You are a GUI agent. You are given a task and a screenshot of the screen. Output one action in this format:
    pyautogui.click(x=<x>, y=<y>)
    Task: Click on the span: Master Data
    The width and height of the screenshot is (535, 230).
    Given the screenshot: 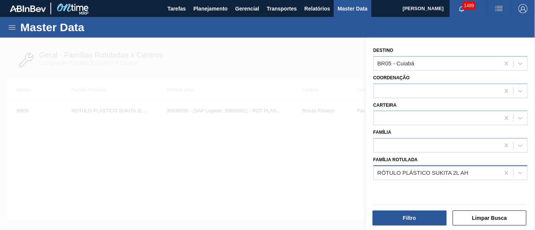 What is the action you would take?
    pyautogui.click(x=352, y=9)
    